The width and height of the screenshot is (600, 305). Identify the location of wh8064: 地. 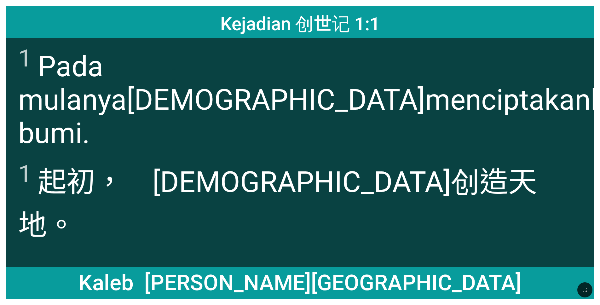
(47, 225).